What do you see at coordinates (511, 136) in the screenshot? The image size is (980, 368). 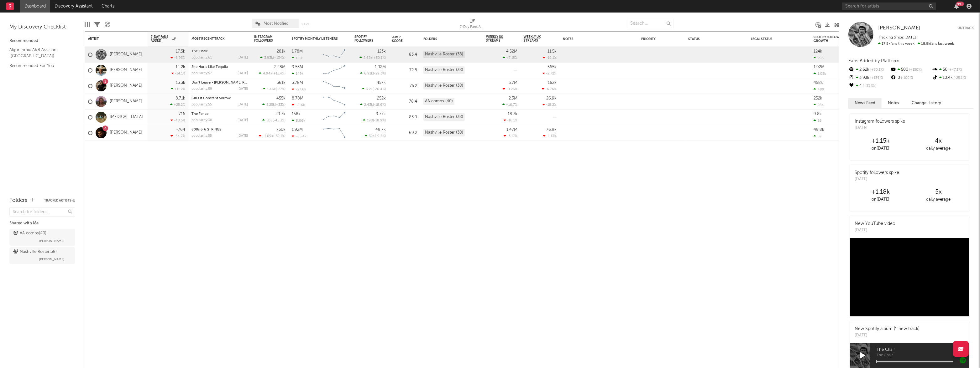 I see `div: -3.17 %` at bounding box center [511, 136].